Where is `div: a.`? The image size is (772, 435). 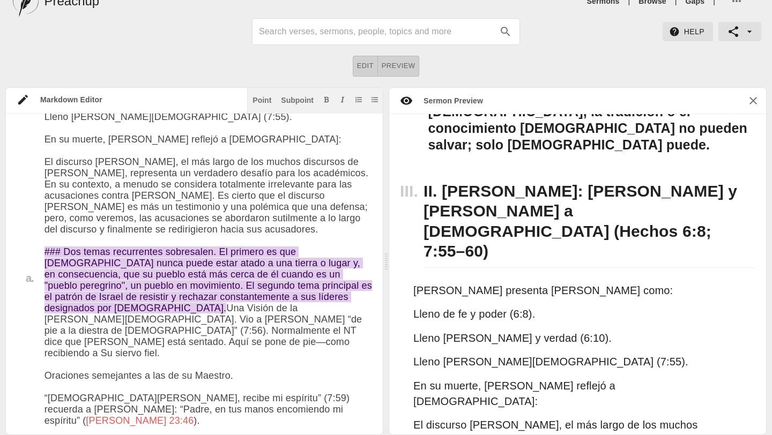 div: a. is located at coordinates (25, 278).